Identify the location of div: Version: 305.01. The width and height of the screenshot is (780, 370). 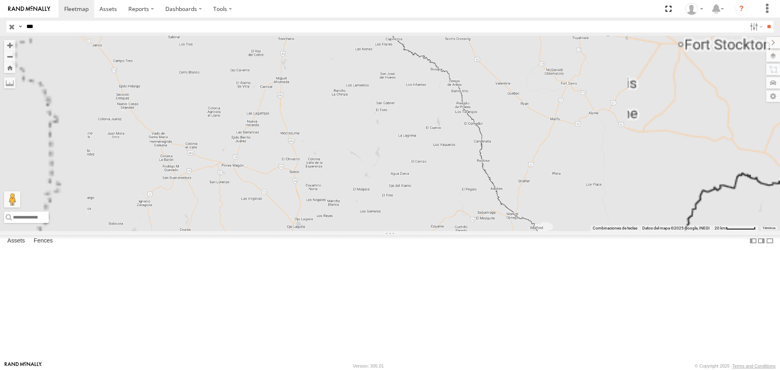
(369, 366).